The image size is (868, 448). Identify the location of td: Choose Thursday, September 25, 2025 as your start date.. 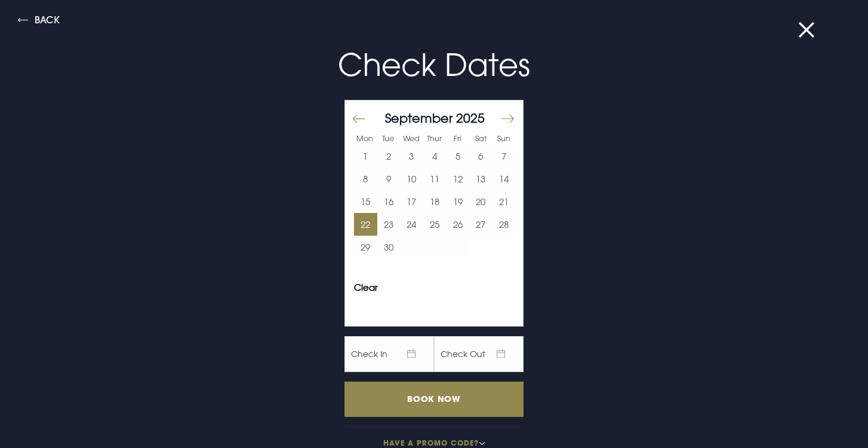
(435, 224).